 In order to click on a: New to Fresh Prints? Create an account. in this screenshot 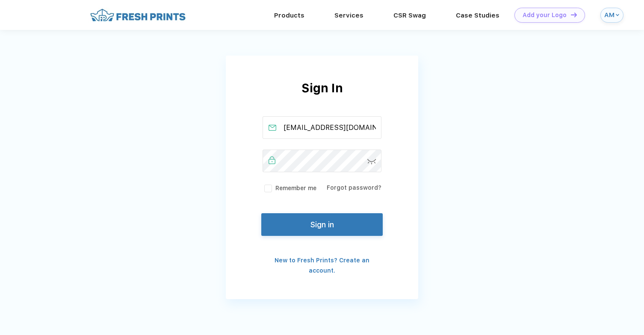, I will do `click(322, 265)`.